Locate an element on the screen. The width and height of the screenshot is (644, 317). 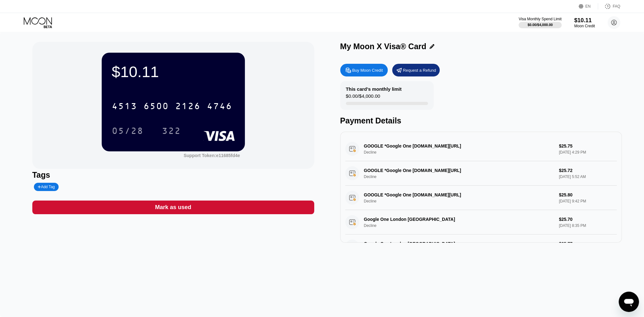
div: Payment Details is located at coordinates (482, 121).